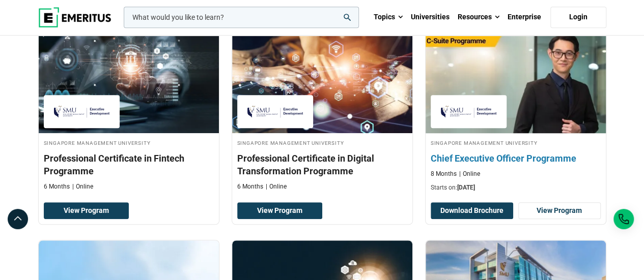  Describe the element at coordinates (241, 17) in the screenshot. I see `input: woocommerce-product-search-field-0` at that location.